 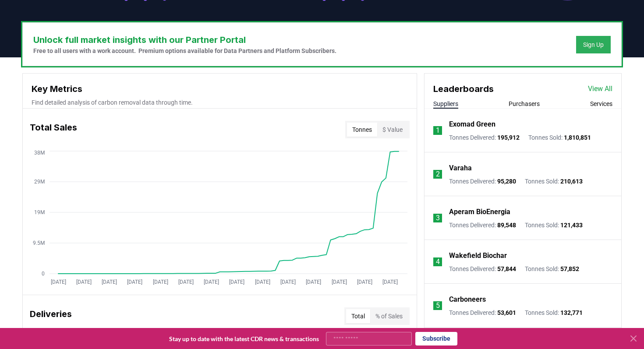 I want to click on button: Tonnes, so click(x=362, y=130).